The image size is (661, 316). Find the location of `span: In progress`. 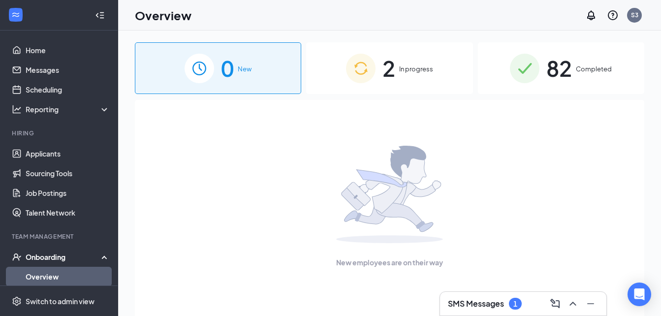

span: In progress is located at coordinates (416, 69).